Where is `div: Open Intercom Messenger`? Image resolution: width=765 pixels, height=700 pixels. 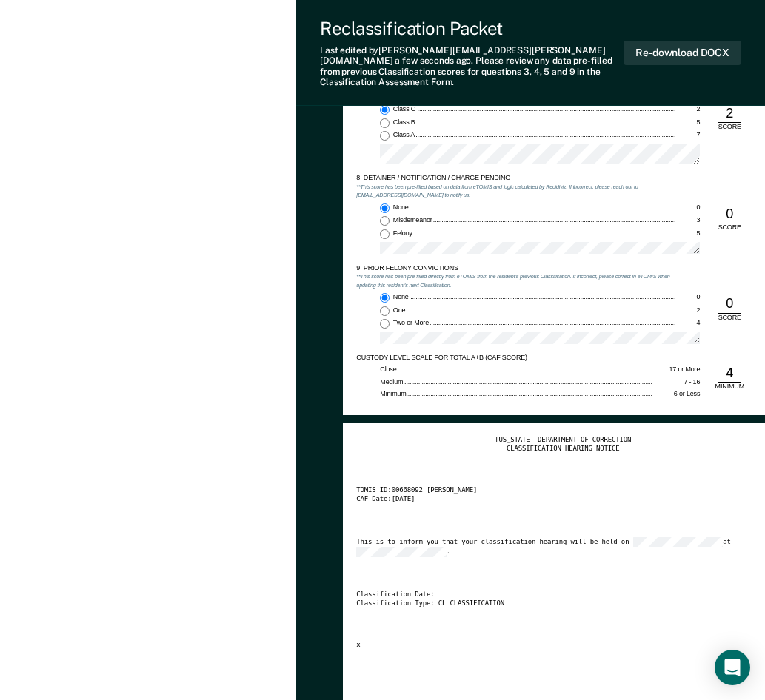 div: Open Intercom Messenger is located at coordinates (732, 668).